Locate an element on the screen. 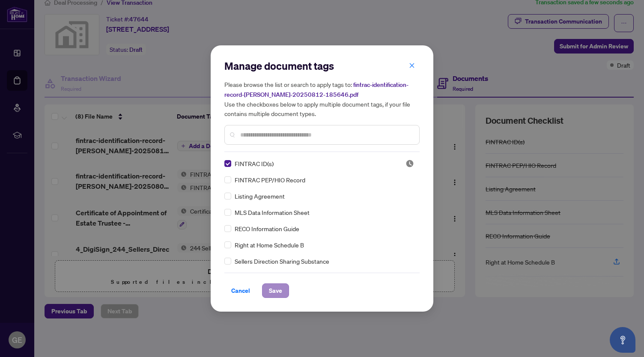  span: RECO Information Guide is located at coordinates (267, 229).